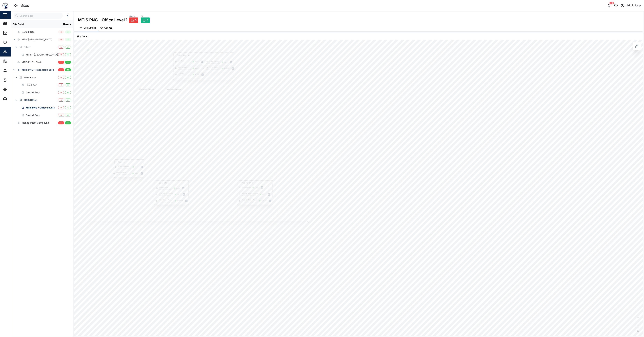  Describe the element at coordinates (139, 135) in the screenshot. I see `textarea: Reception` at that location.